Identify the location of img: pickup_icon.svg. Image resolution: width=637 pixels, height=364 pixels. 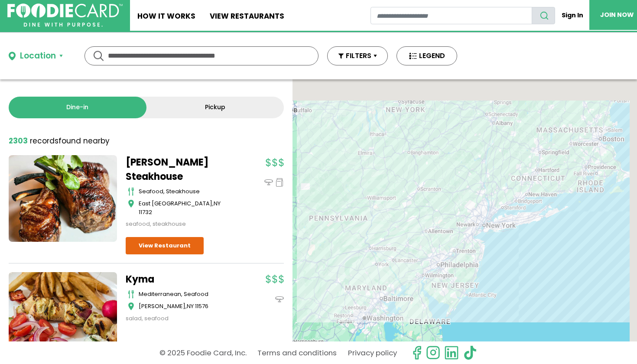
(280, 182).